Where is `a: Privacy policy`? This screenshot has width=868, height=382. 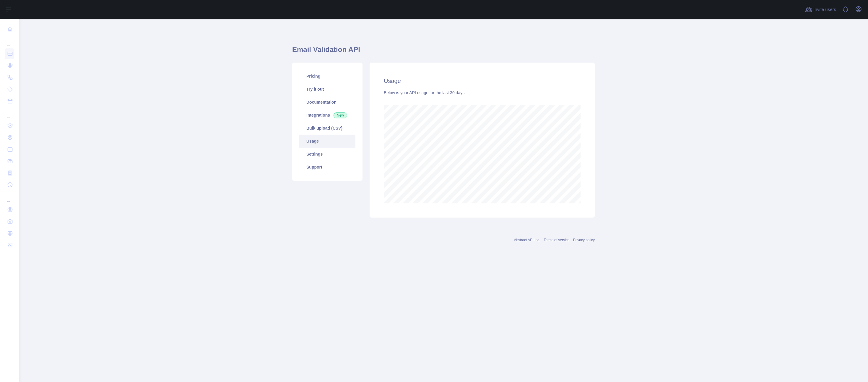
a: Privacy policy is located at coordinates (584, 240).